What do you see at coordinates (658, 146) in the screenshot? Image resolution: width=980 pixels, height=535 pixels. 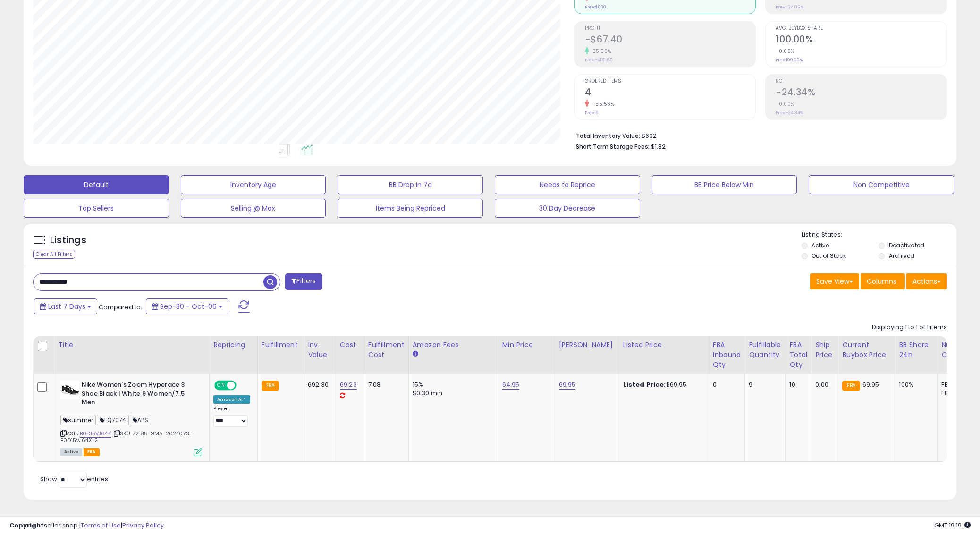 I see `span: $1.82` at bounding box center [658, 146].